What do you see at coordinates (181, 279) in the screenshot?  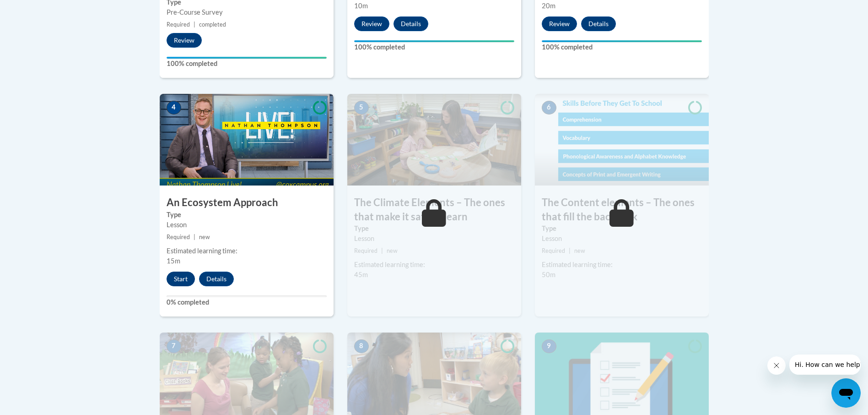 I see `button: Start` at bounding box center [181, 279].